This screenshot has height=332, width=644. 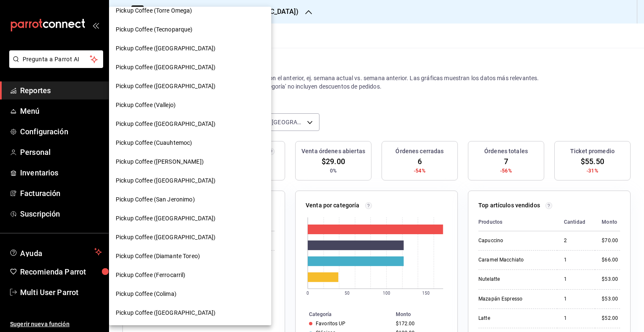 I want to click on div: Pickup Coffee (Cuauhtemoc), so click(x=190, y=142).